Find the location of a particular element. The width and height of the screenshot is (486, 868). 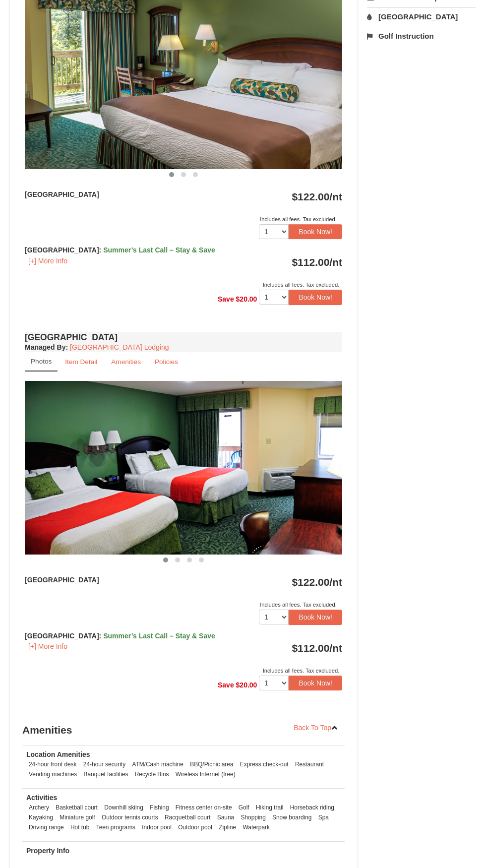

a: Item Detail is located at coordinates (81, 362).